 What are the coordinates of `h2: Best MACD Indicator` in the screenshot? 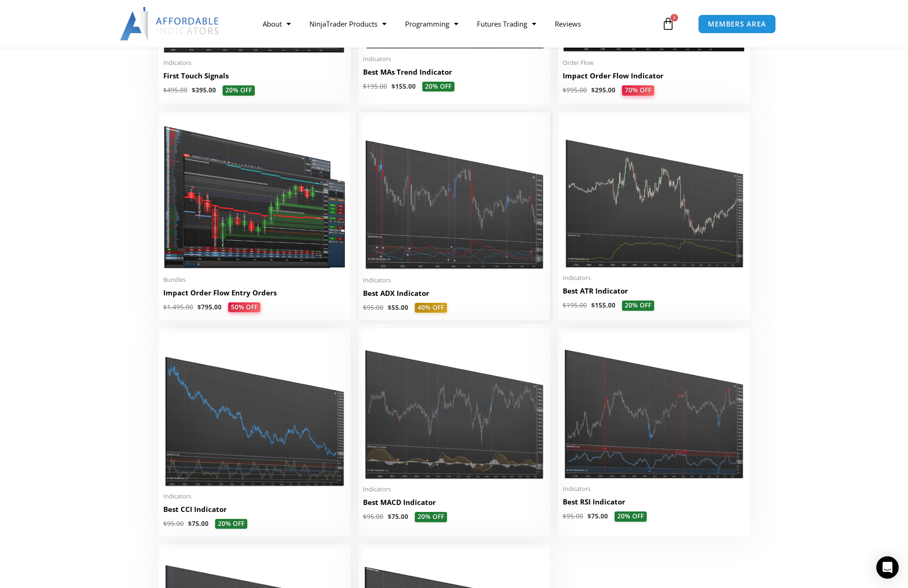 It's located at (454, 502).